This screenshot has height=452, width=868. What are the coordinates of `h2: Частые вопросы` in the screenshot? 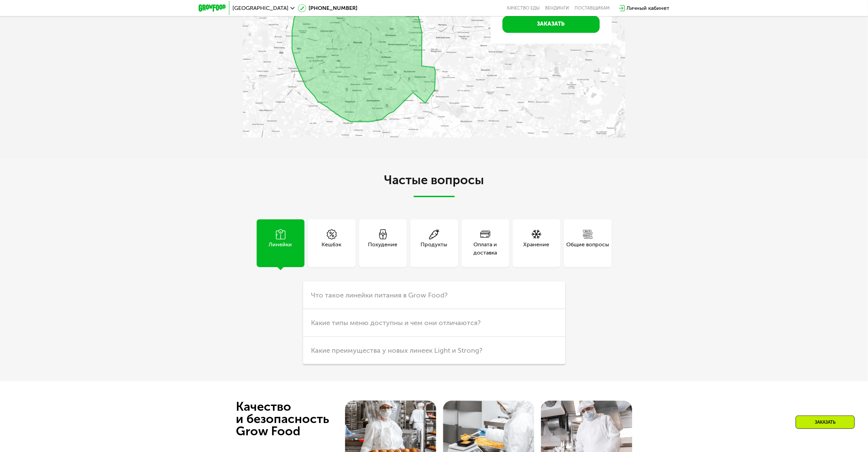 It's located at (434, 185).